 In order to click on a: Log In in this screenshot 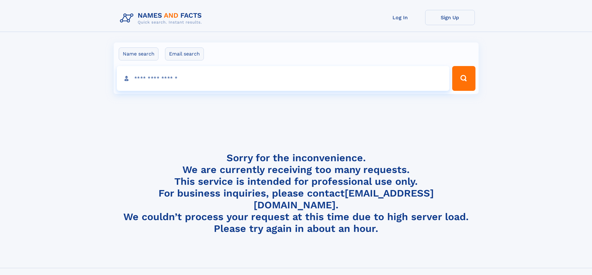, I will do `click(400, 17)`.